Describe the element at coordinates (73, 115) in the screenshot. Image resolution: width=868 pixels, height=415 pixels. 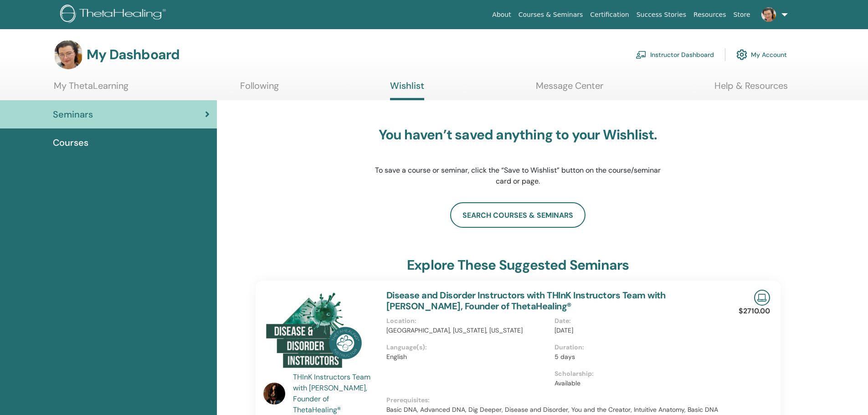
I see `span: Seminars` at that location.